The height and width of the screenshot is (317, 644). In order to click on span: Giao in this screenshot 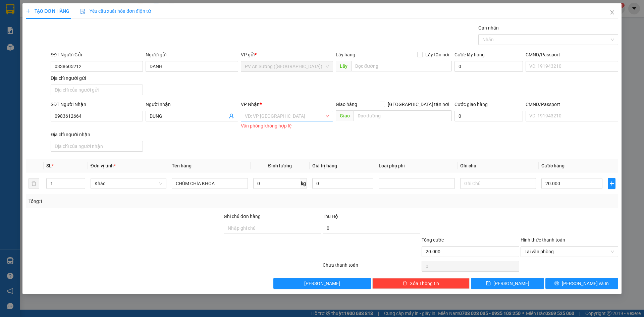, I will do `click(344, 116)`.